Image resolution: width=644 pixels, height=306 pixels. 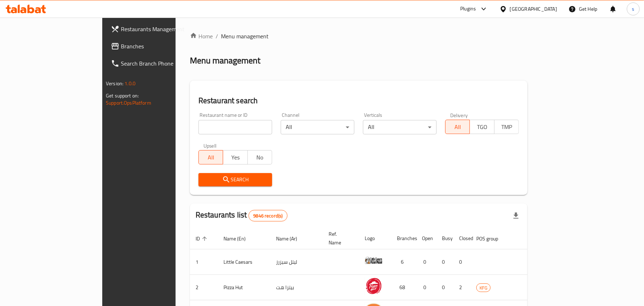 I want to click on a: Support.OpsPlatform, so click(x=128, y=103).